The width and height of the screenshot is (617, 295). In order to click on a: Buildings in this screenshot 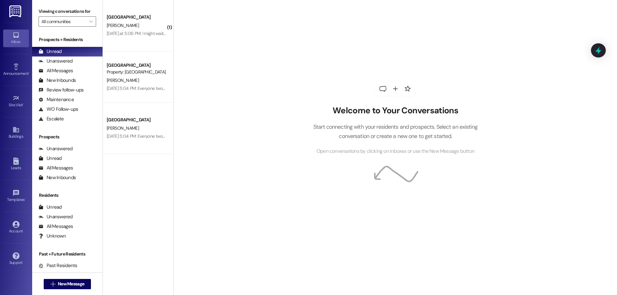, I will do `click(16, 133)`.